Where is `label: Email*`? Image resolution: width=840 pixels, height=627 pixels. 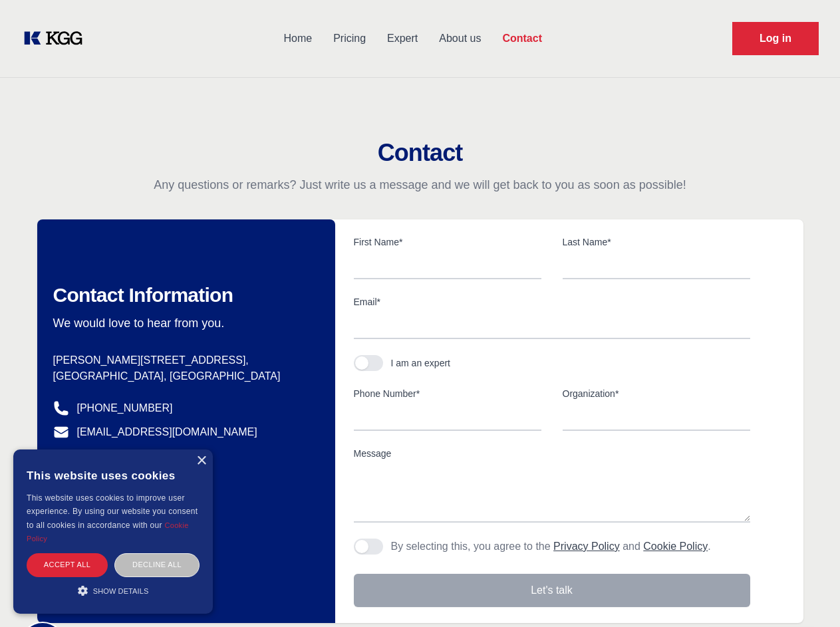
label: Email* is located at coordinates (552, 301).